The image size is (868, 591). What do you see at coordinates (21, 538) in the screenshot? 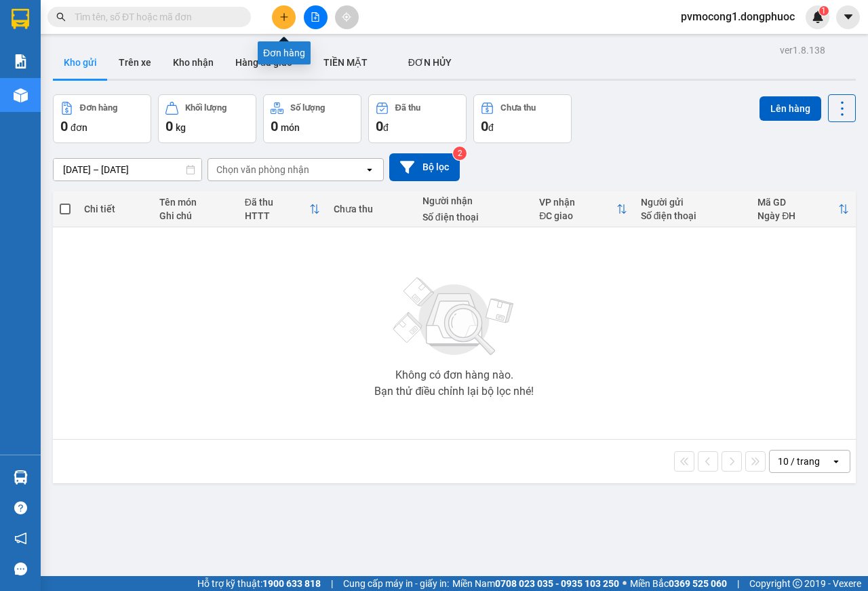
I see `span: notification` at bounding box center [21, 538].